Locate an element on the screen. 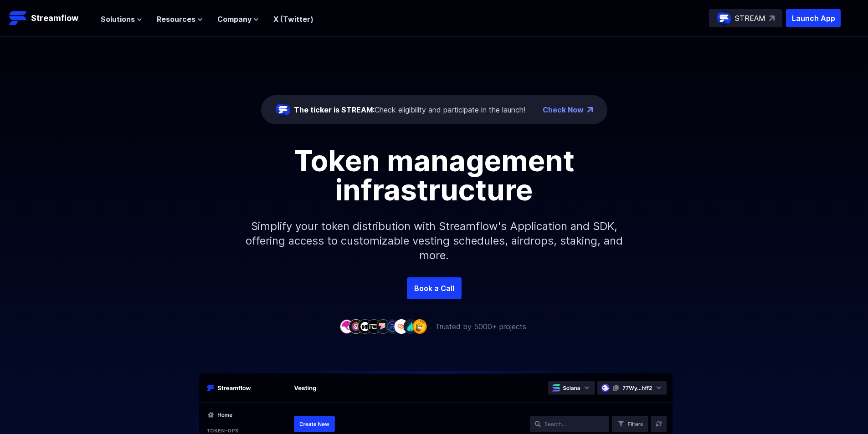 This screenshot has width=868, height=434. span: Company is located at coordinates (234, 19).